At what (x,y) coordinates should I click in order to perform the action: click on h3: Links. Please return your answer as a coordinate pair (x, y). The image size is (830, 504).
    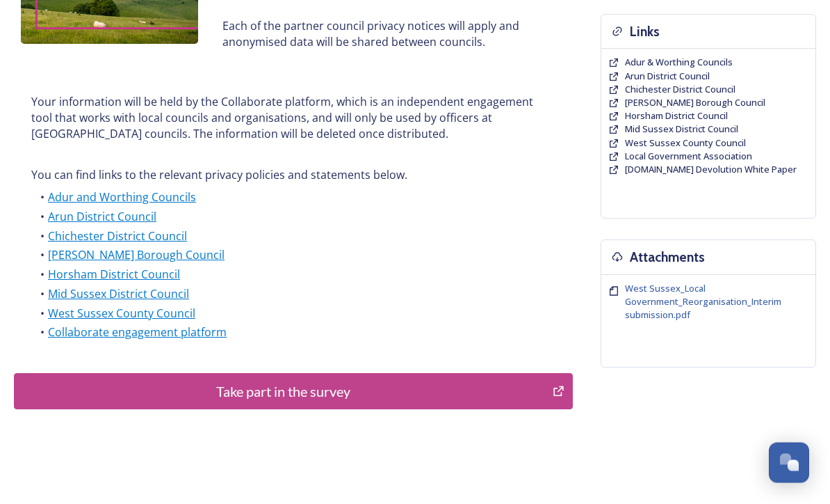
    Looking at the image, I should click on (645, 32).